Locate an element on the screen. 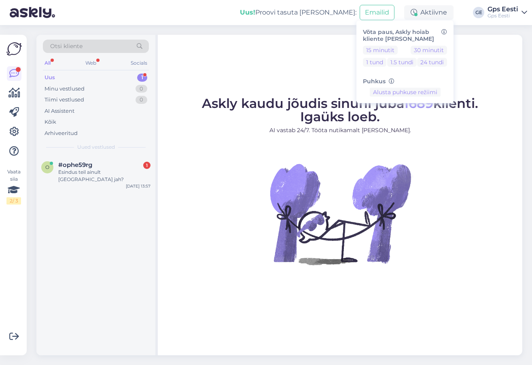  b: Uus! is located at coordinates (247, 12).